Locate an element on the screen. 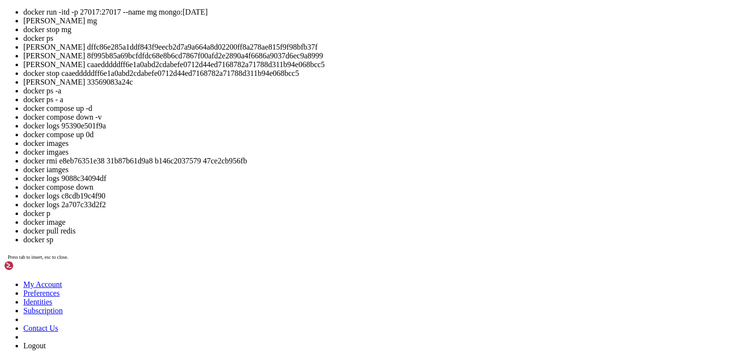  span: 登 is located at coordinates (98, 206).